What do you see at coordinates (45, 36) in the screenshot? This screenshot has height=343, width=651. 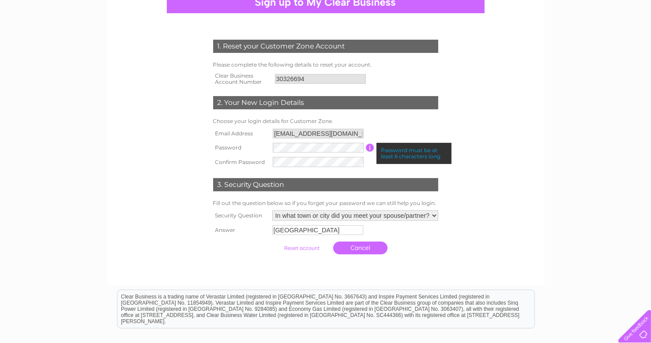 I see `img: logo.png` at bounding box center [45, 36].